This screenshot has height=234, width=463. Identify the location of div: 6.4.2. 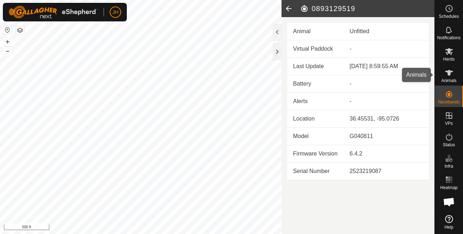
(386, 154).